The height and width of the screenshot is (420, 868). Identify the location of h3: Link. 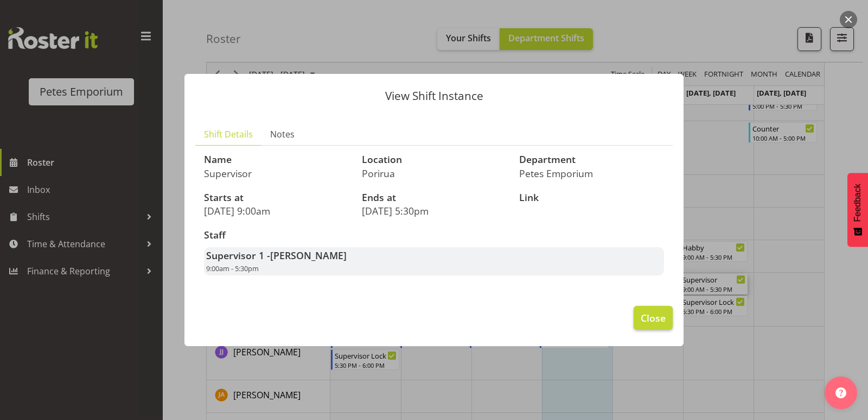
(591, 197).